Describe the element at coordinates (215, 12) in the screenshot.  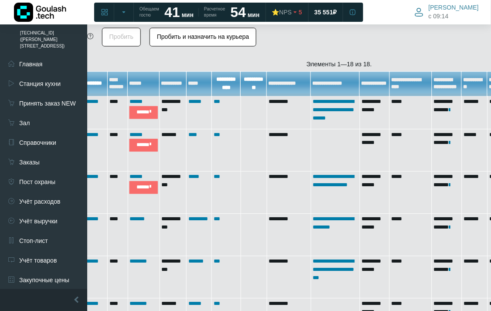
I see `span: Расчетное время` at that location.